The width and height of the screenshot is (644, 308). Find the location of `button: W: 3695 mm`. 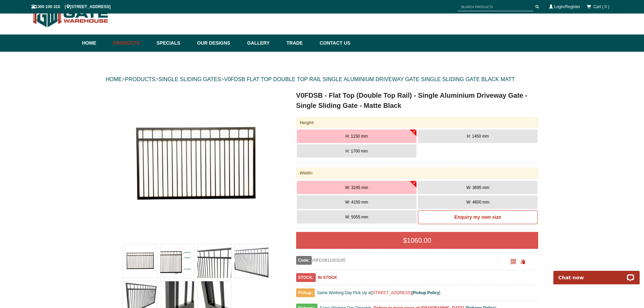

button: W: 3695 mm is located at coordinates (478, 187).